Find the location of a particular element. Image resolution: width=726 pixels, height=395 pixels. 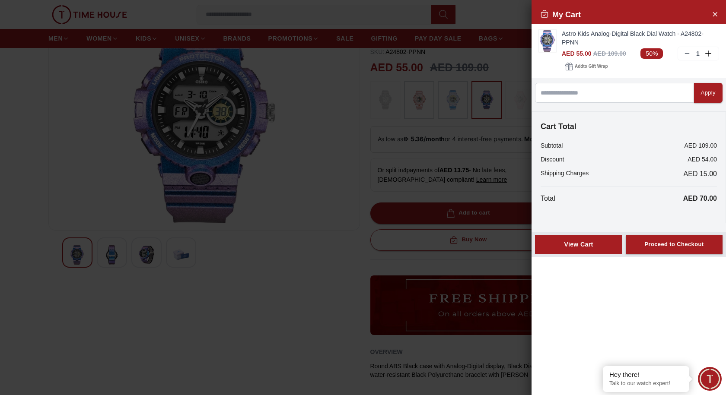

p: Subtotal is located at coordinates (551, 146).